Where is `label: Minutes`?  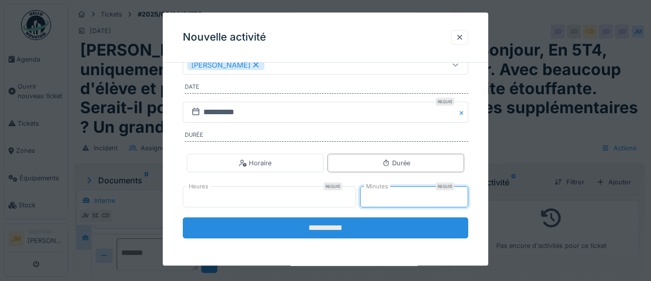 label: Minutes is located at coordinates (377, 187).